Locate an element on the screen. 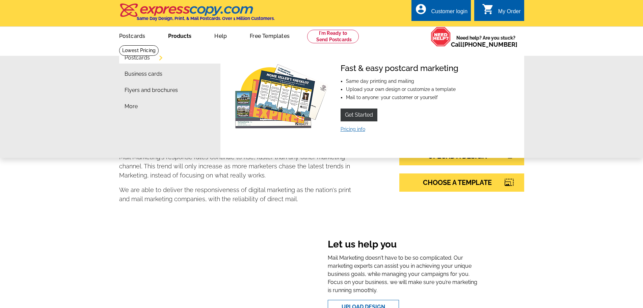 The width and height of the screenshot is (643, 308). a: Business cards is located at coordinates (144, 74).